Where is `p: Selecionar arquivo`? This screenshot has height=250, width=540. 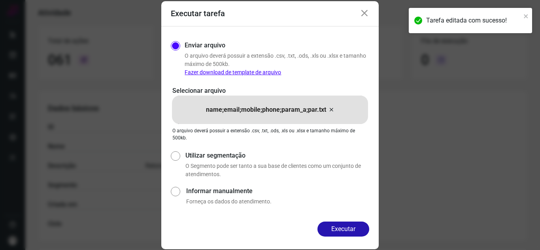 p: Selecionar arquivo is located at coordinates (270, 91).